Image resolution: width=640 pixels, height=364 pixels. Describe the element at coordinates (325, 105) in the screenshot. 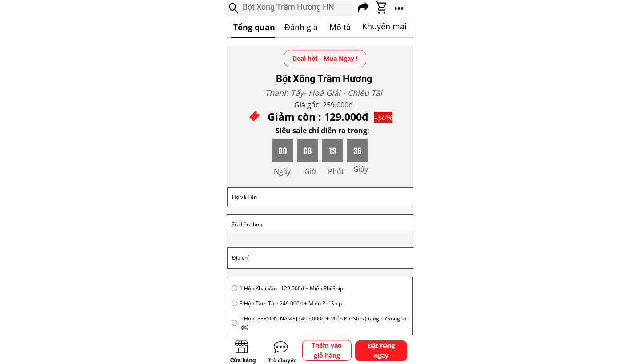

I see `div: Giá gốc: 25 đ` at that location.